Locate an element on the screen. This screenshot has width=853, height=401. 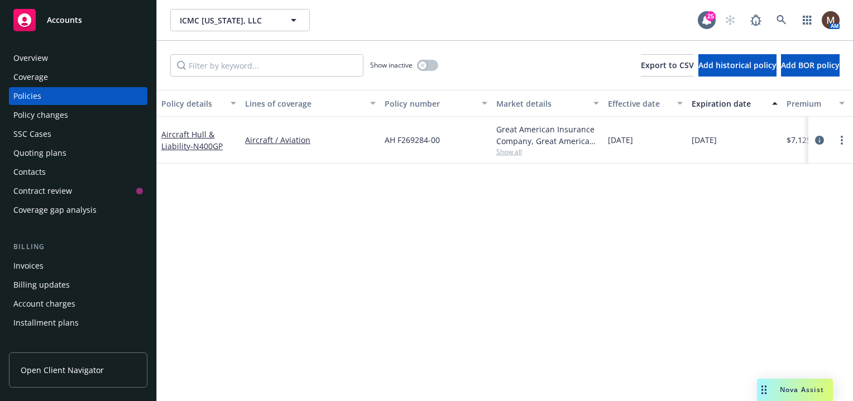
div: Expiration date is located at coordinates (728, 103).